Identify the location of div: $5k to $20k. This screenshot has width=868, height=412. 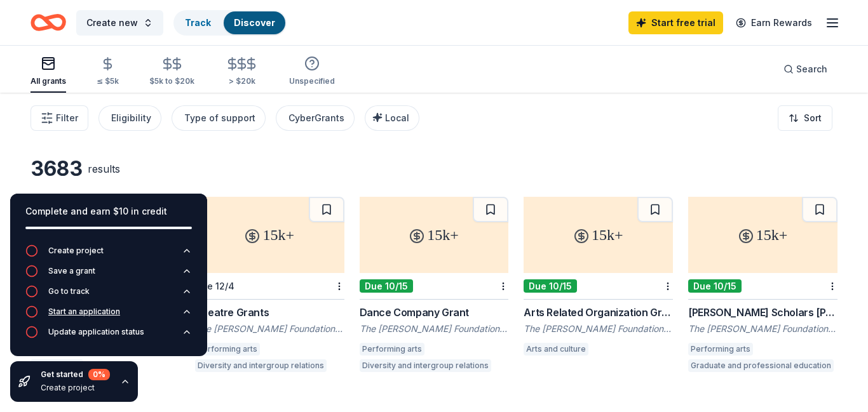
(171, 81).